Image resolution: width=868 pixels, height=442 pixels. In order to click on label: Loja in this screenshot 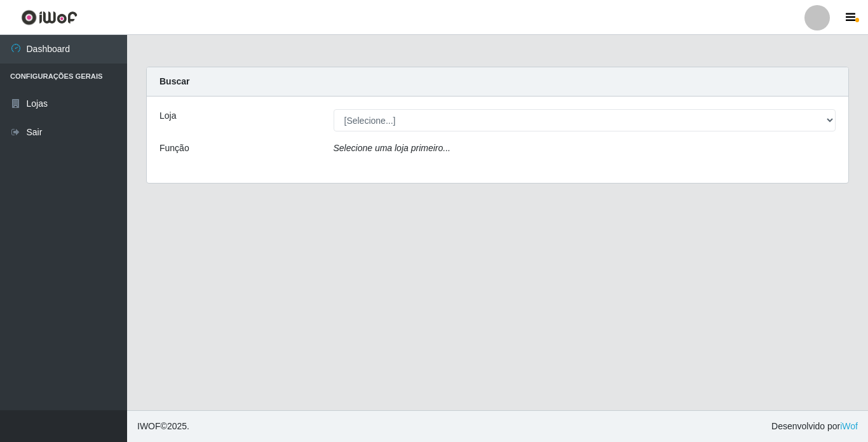, I will do `click(168, 115)`.